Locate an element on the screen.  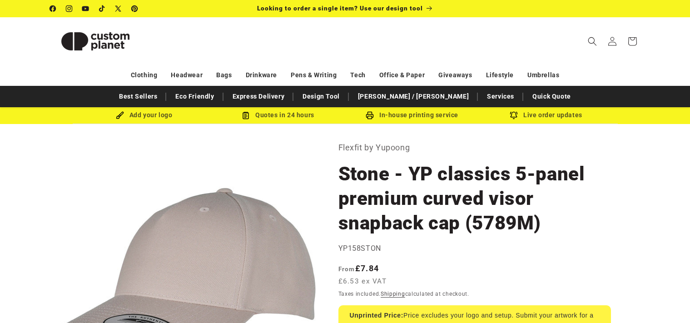
summary: Search is located at coordinates (592, 41).